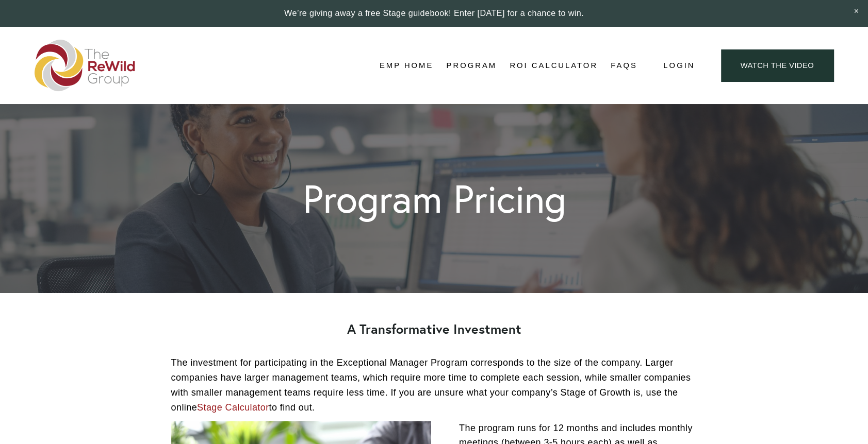 The height and width of the screenshot is (444, 868). Describe the element at coordinates (434, 329) in the screenshot. I see `strong: A Transformative Investment` at that location.